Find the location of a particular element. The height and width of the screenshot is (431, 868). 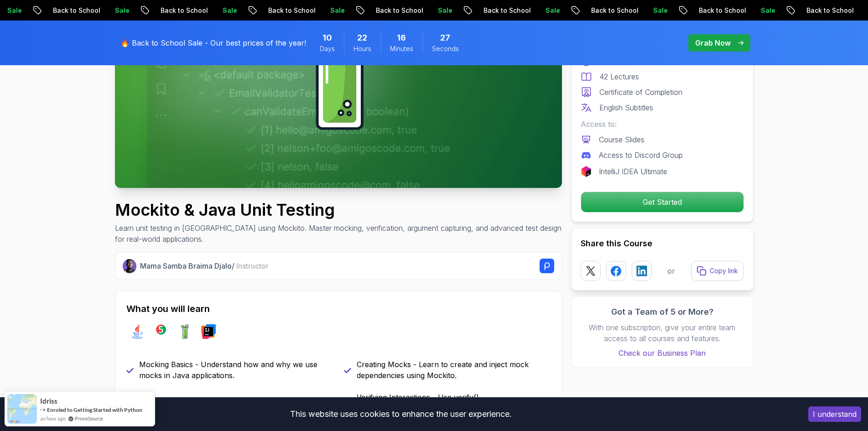

a: Check our Business Plan is located at coordinates (662, 353).